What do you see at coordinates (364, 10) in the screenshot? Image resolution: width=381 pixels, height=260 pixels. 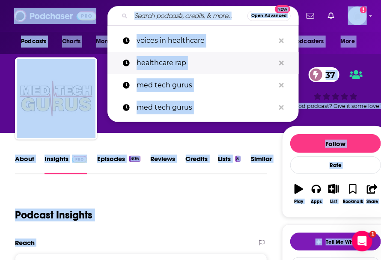 I see `svg: Add a profile image` at bounding box center [364, 10].